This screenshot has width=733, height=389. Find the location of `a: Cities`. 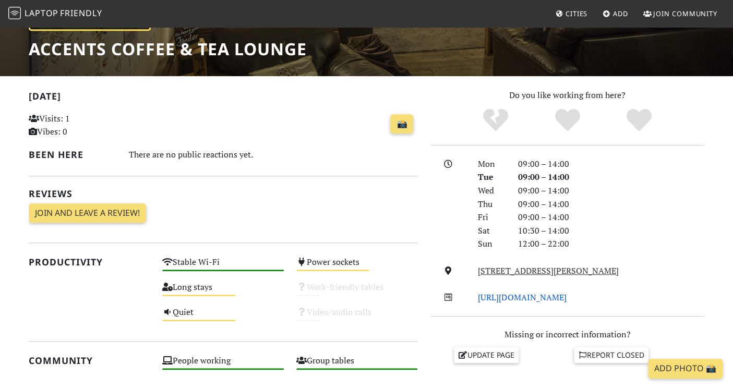

a: Cities is located at coordinates (572, 14).